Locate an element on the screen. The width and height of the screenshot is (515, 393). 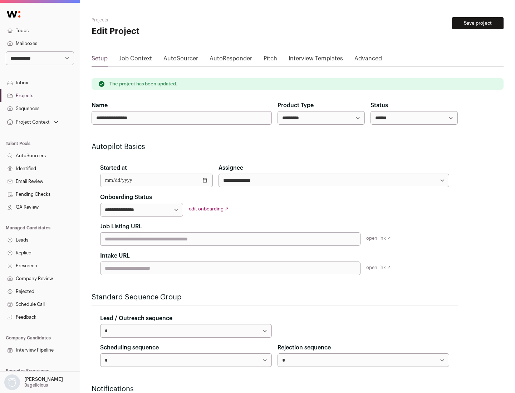
a: AutoSourcer is located at coordinates (181, 60).